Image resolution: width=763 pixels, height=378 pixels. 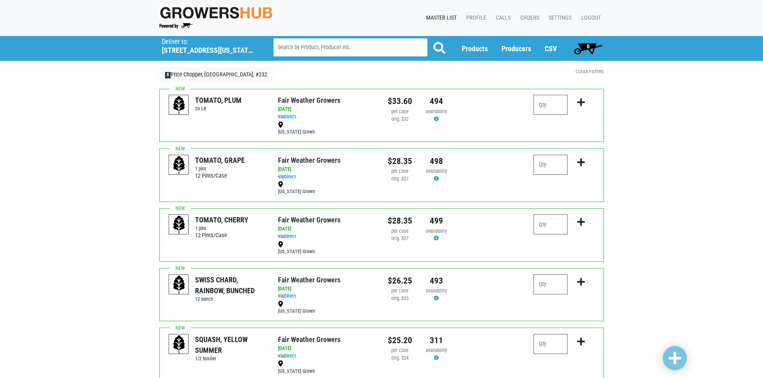 I want to click on div: TOMATO, PLUM, so click(x=218, y=100).